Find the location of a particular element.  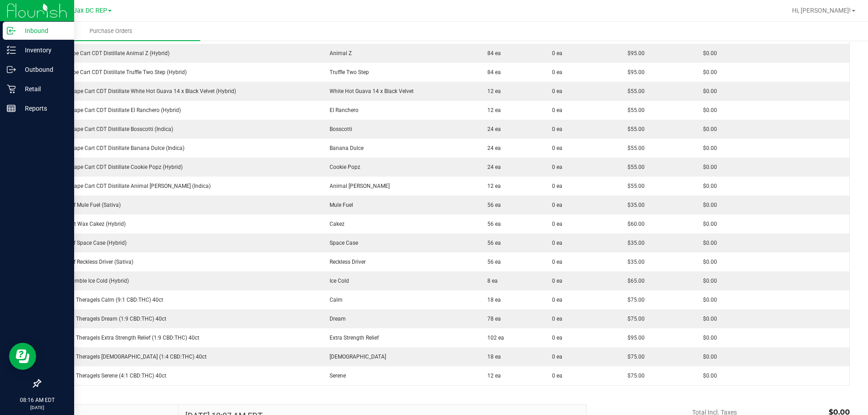

div: FT 1g Kief Mule Fuel (Sativa) is located at coordinates (180, 205).